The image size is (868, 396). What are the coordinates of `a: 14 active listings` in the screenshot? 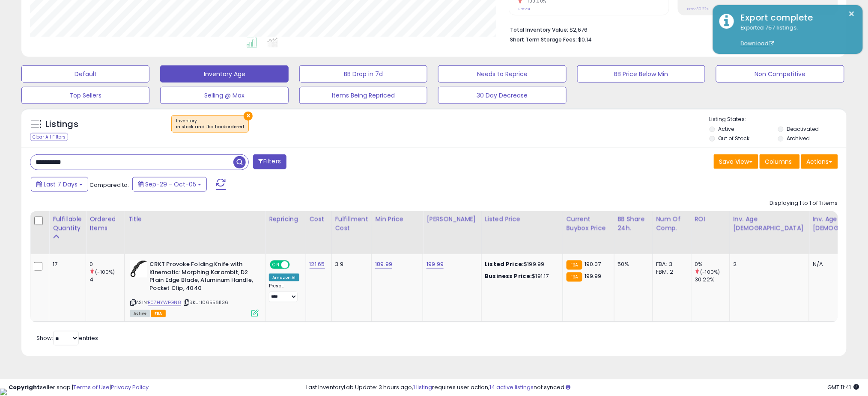 It's located at (511, 387).